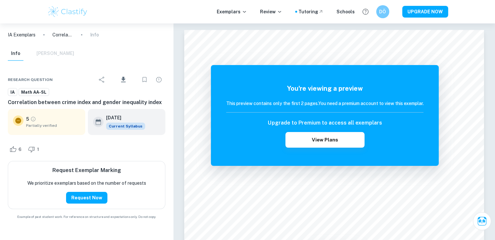 This screenshot has height=240, width=495. What do you see at coordinates (383, 12) in the screenshot?
I see `button: DÖ` at bounding box center [383, 12].